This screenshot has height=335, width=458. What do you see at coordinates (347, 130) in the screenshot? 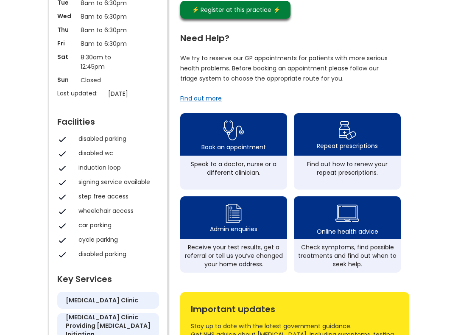
I see `img: repeat prescription icon` at bounding box center [347, 130].